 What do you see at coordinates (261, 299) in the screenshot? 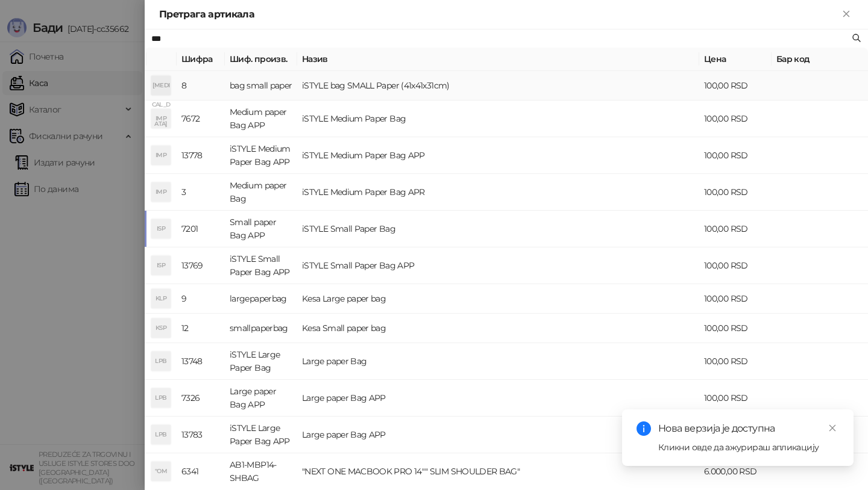
I see `td: largepaperbag` at bounding box center [261, 299].